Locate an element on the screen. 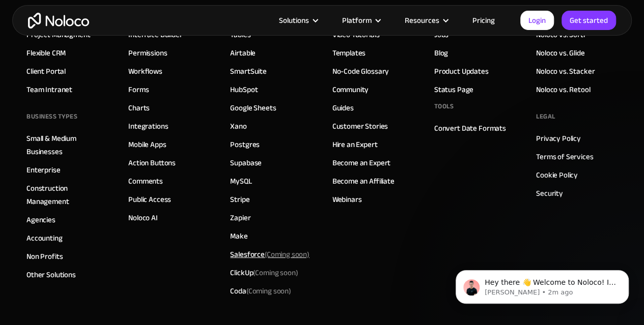 This screenshot has width=644, height=325. a: Noloco vs. Stacker is located at coordinates (565, 71).